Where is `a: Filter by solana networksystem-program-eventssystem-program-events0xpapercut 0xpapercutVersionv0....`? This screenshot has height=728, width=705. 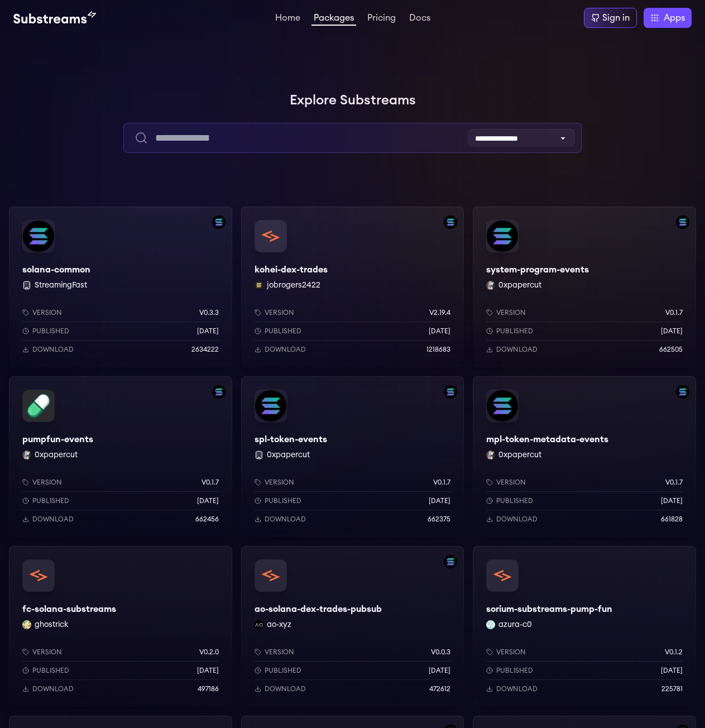
a: Filter by solana networksystem-program-eventssystem-program-events0xpapercut 0xpapercutVersionv0.... is located at coordinates (584, 287).